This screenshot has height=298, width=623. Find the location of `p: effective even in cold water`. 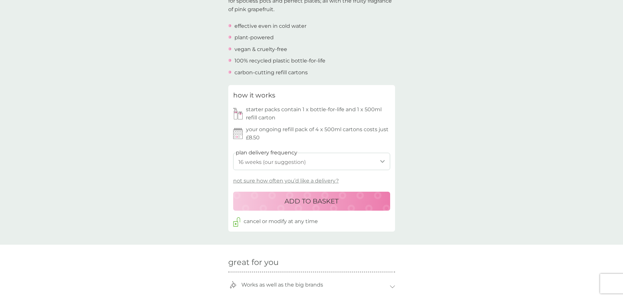

p: effective even in cold water is located at coordinates (270, 26).